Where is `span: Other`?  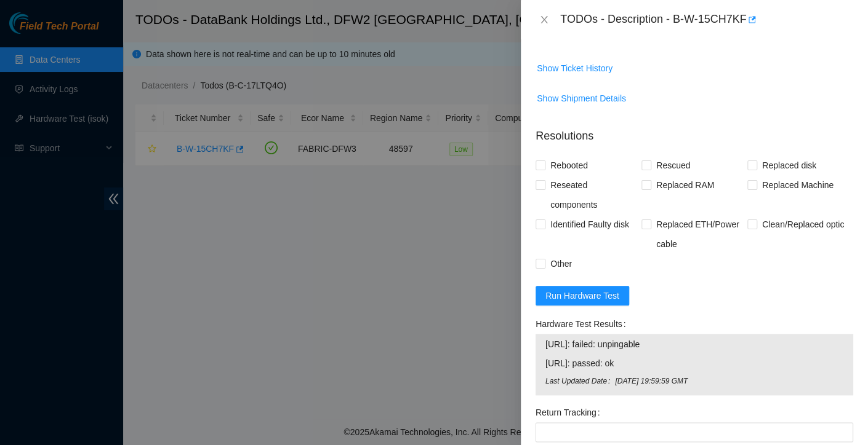 span: Other is located at coordinates (561, 264).